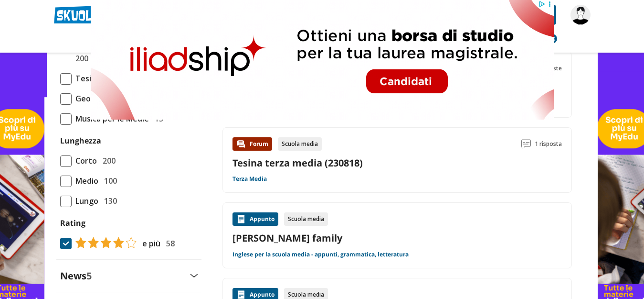 Image resolution: width=644 pixels, height=299 pixels. Describe the element at coordinates (109, 181) in the screenshot. I see `span: 100` at that location.